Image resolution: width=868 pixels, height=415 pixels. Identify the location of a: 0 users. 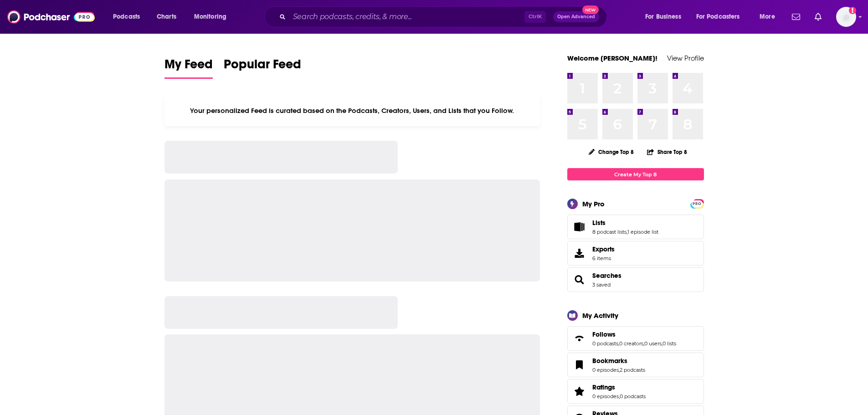
(653, 343).